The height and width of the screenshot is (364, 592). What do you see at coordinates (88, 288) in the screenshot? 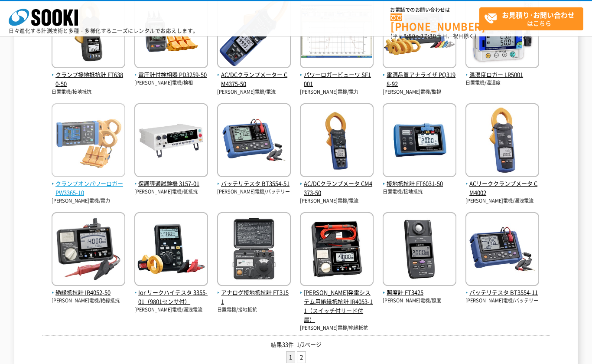
I see `a: 絶縁抵抗計 IR4052-50` at bounding box center [88, 288].